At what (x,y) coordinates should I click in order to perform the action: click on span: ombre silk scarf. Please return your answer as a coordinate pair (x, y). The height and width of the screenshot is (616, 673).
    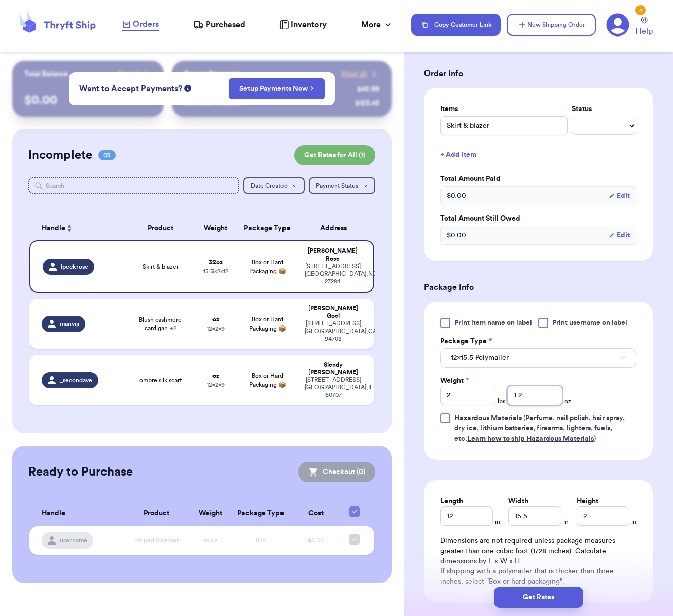
    Looking at the image, I should click on (160, 380).